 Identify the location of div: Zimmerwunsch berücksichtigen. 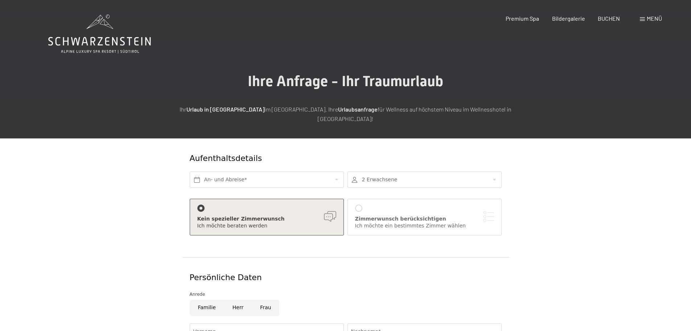
(425, 219).